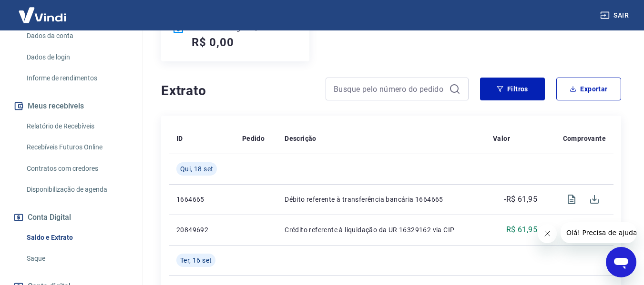 The image size is (644, 285). I want to click on a: Contratos com credores, so click(77, 169).